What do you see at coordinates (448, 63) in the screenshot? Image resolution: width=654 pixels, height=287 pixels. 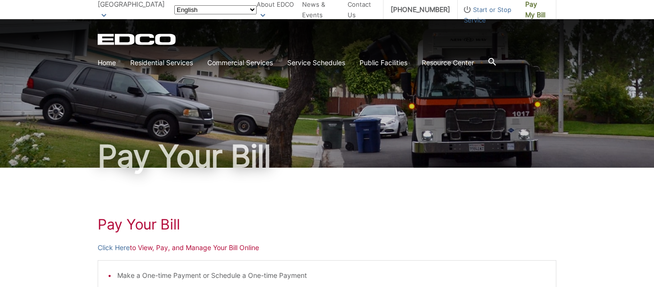 I see `a: Resource Center` at bounding box center [448, 63].